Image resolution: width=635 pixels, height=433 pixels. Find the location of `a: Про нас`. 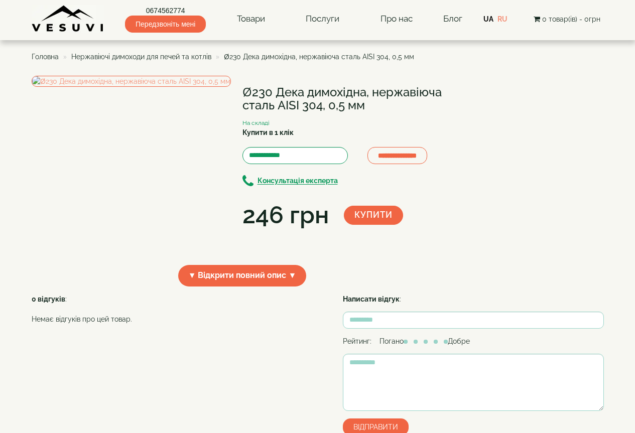

a: Про нас is located at coordinates (396, 19).